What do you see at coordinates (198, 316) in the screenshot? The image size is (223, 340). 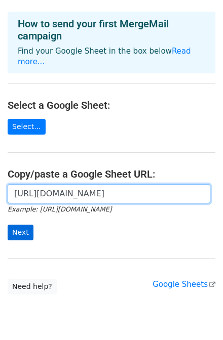 I see `div: Chat Widget` at bounding box center [198, 316].